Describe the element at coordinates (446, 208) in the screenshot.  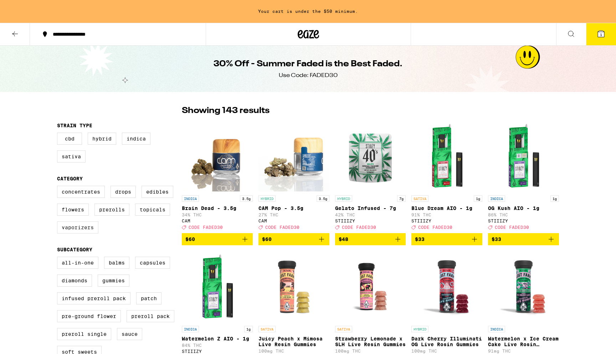
I see `p: Blue Dream AIO - 1g` at that location.